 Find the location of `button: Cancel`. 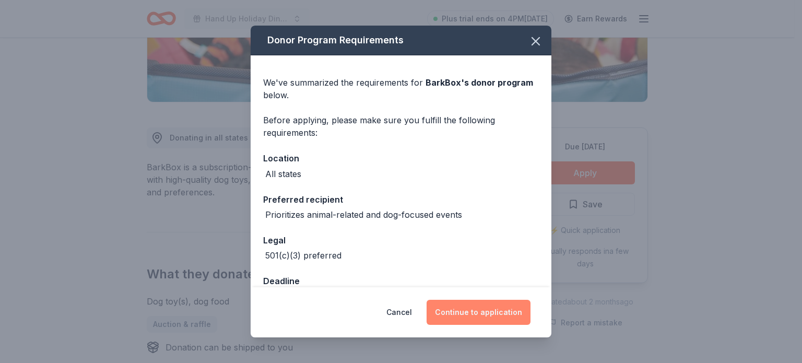

button: Cancel is located at coordinates (399, 312).